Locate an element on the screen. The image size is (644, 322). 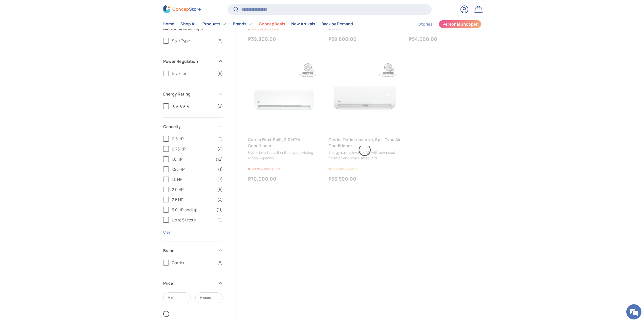
a: New Arrivals is located at coordinates (303, 24).